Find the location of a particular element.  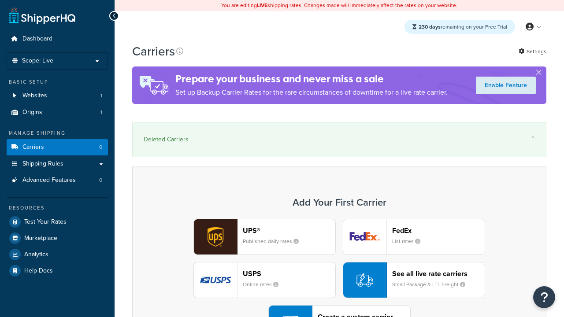

small: Online rates is located at coordinates (264, 285).